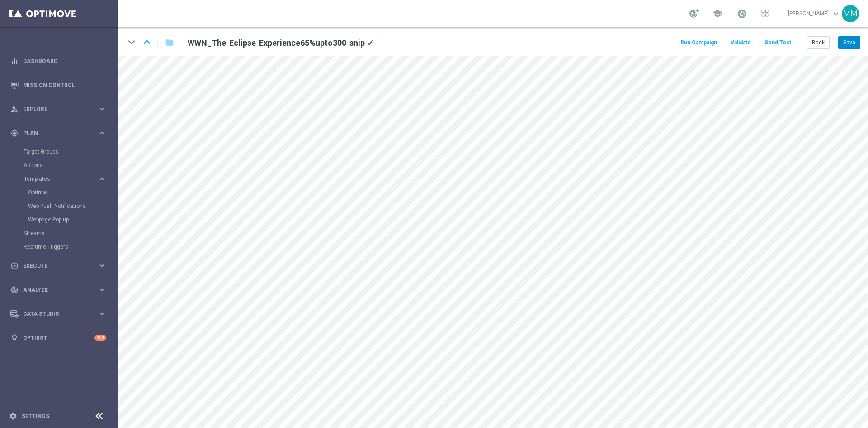 Image resolution: width=868 pixels, height=428 pixels. I want to click on div: +10, so click(101, 337).